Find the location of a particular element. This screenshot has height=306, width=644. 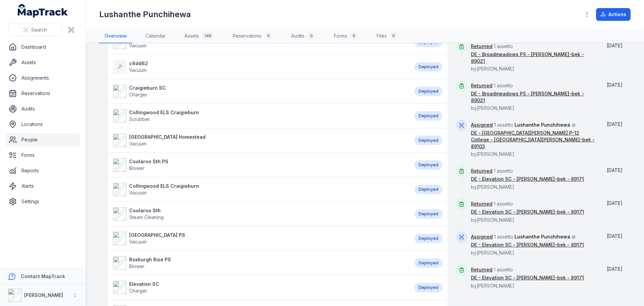

strong: c6dd62 is located at coordinates (139, 64).